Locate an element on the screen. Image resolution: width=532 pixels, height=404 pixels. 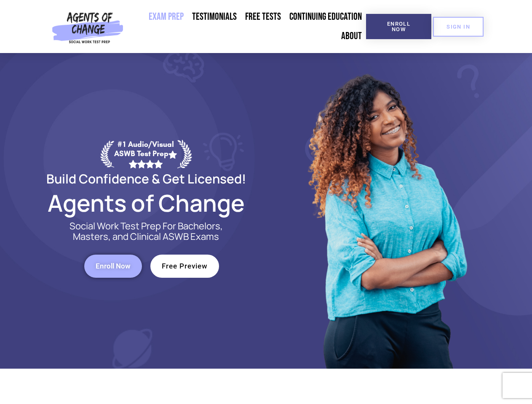
h2: Build Confidence & Get Licensed! is located at coordinates (146, 178).